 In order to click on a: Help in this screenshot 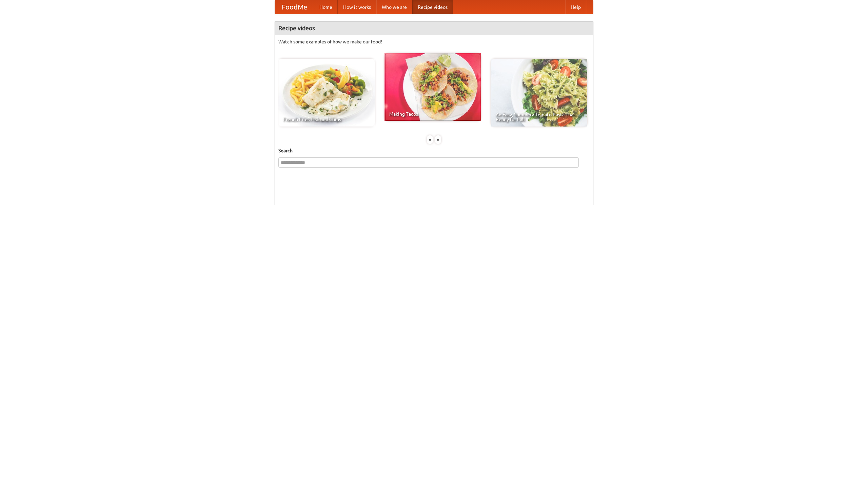, I will do `click(576, 7)`.